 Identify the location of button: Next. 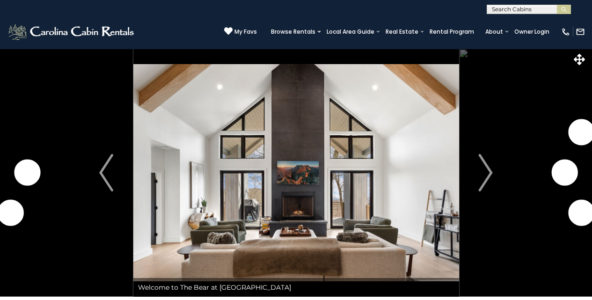
(486, 173).